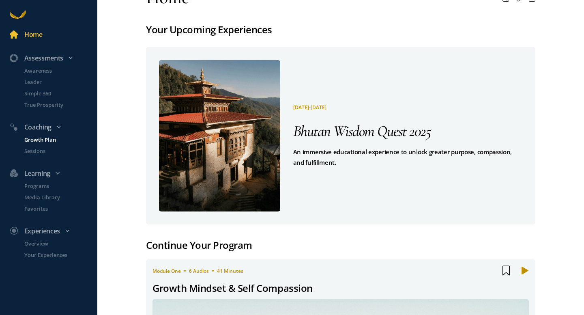 This screenshot has height=315, width=584. I want to click on p: Simple 360, so click(60, 93).